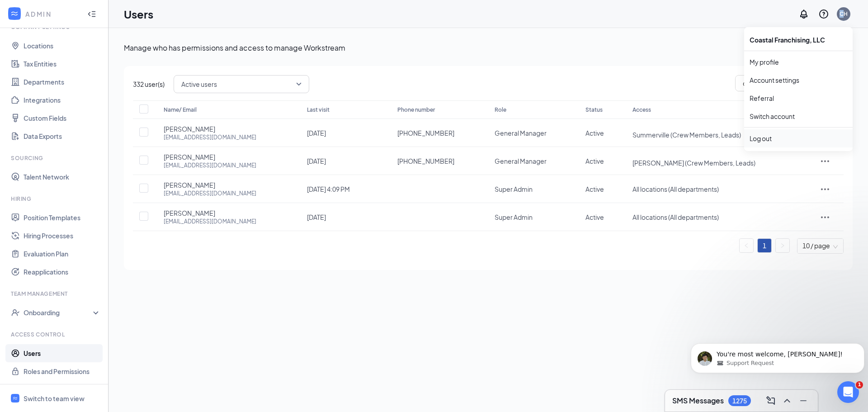 This screenshot has height=412, width=868. I want to click on div: Hiring, so click(55, 198).